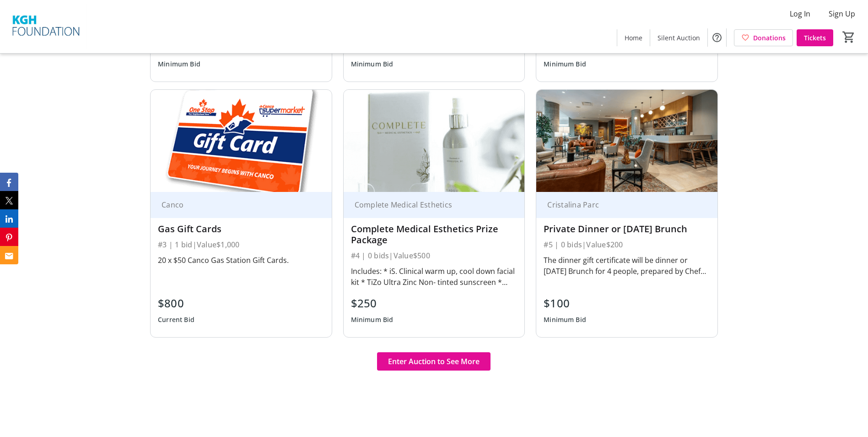 Image resolution: width=868 pixels, height=437 pixels. Describe the element at coordinates (434, 277) in the screenshot. I see `div: Includes: * iS. Clinical warm up, cool down facial kit * TiZo Ultra Zinc Non- tinted sunscreen * ...` at that location.